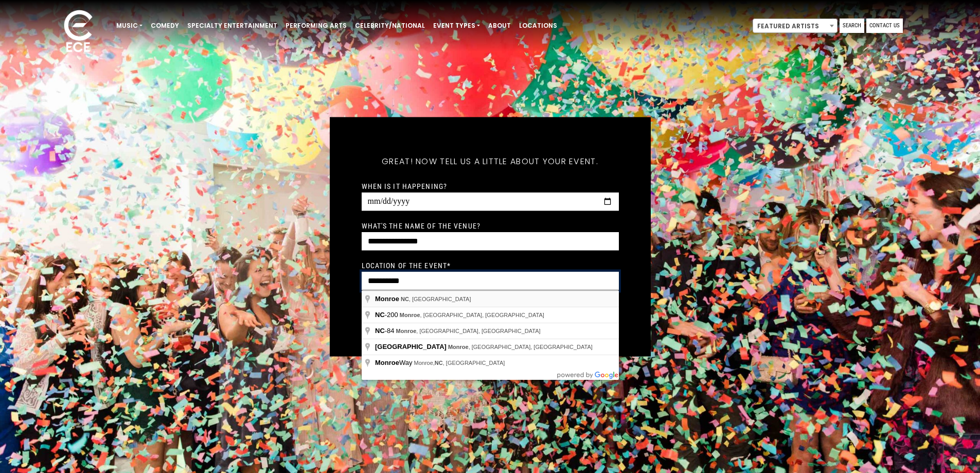 This screenshot has height=473, width=980. I want to click on span: Featured Artists, so click(795, 26).